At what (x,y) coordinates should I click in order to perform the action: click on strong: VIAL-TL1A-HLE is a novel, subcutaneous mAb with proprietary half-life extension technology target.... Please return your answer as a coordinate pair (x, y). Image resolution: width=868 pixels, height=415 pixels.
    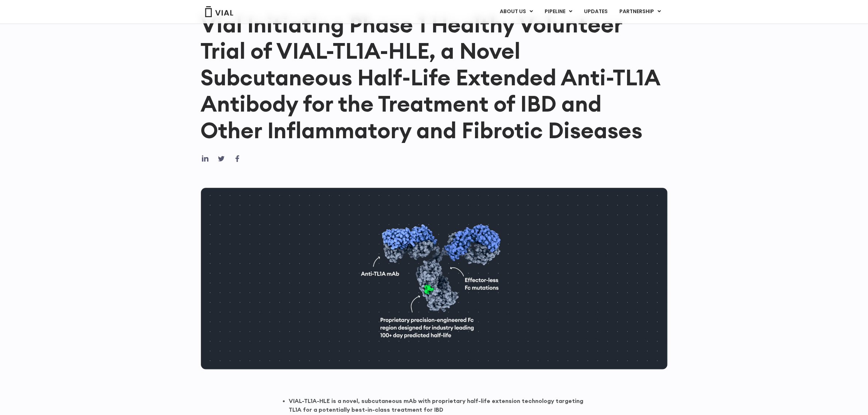
    Looking at the image, I should click on (436, 405).